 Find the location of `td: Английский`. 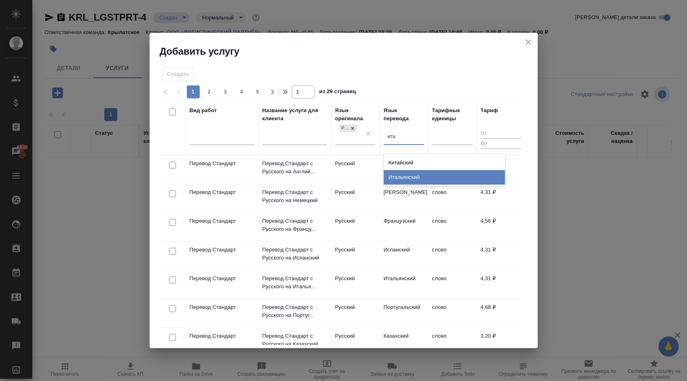

td: Английский is located at coordinates (404, 169).